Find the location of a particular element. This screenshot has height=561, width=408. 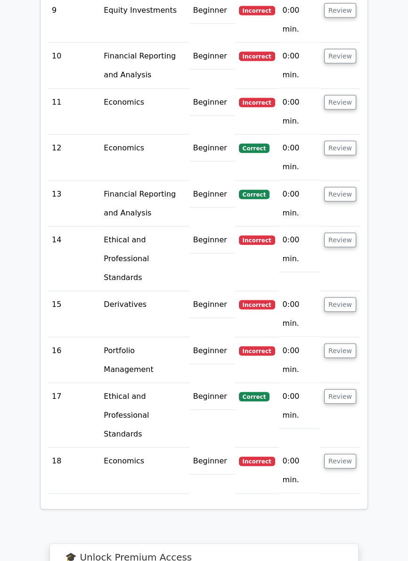

td: 13 is located at coordinates (74, 204).